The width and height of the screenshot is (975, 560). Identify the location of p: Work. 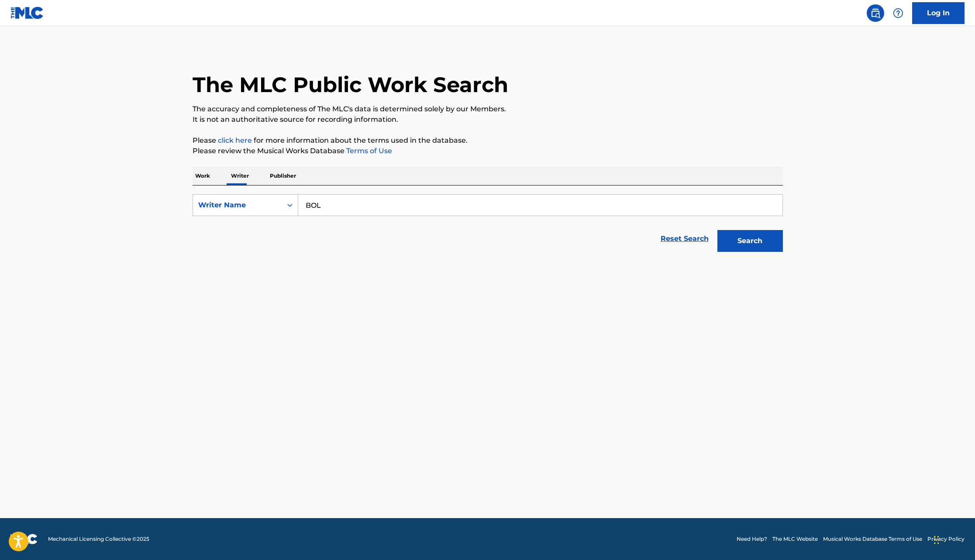
(202, 176).